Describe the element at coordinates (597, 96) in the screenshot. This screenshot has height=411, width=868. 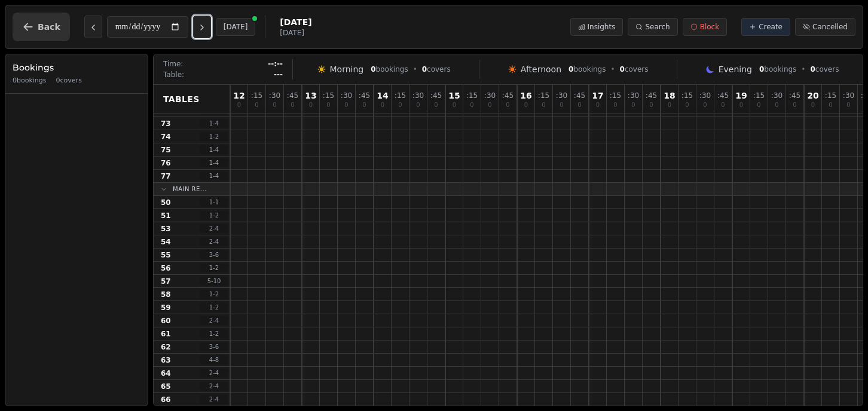
I see `span: 17` at that location.